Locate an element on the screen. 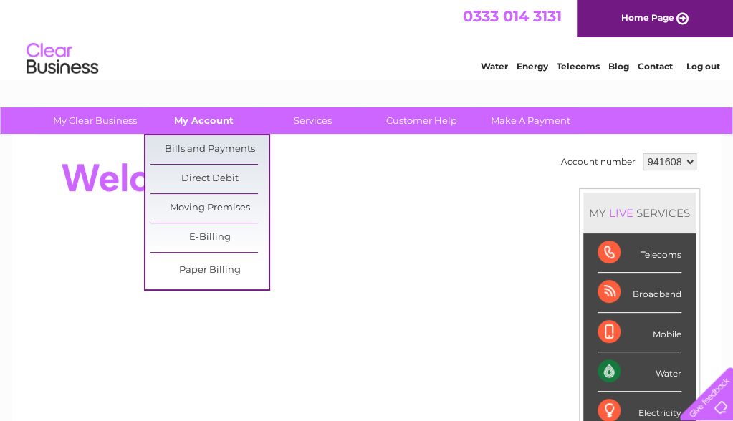 The height and width of the screenshot is (421, 733). td: Account number is located at coordinates (598, 162).